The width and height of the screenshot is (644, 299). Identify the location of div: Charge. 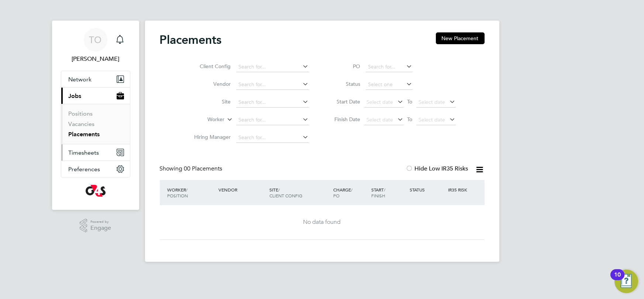
(350, 193).